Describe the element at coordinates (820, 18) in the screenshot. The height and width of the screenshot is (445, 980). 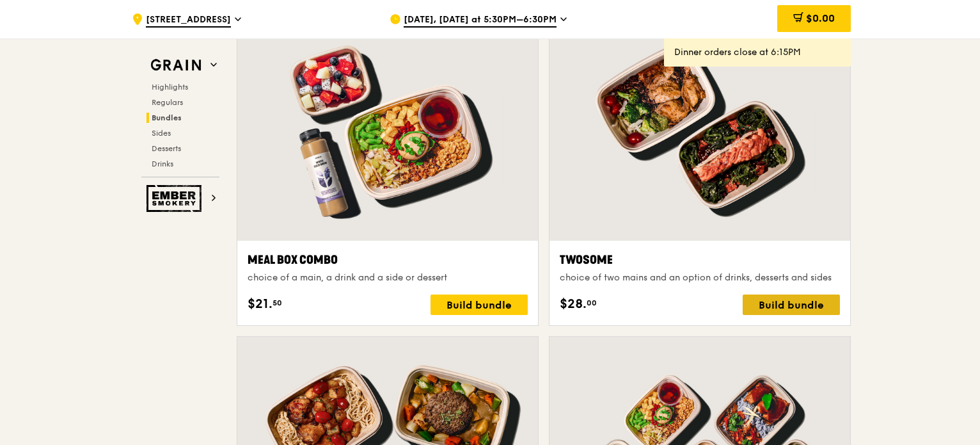
I see `span: $0.00` at that location.